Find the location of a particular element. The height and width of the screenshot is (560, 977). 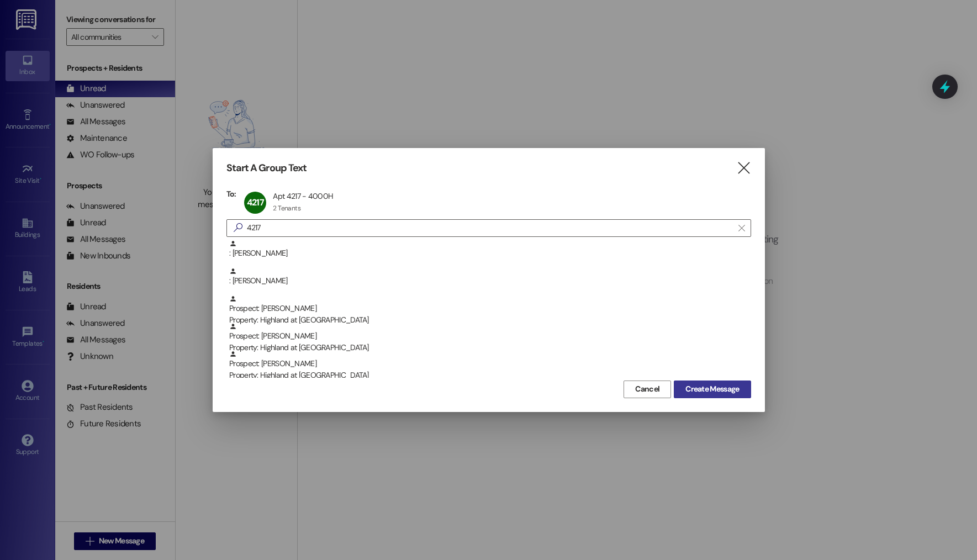

span: Create Message is located at coordinates (712, 389).